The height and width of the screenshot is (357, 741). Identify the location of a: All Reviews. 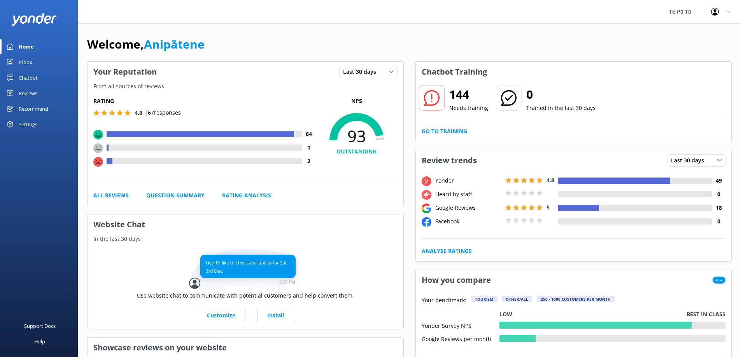
(111, 196).